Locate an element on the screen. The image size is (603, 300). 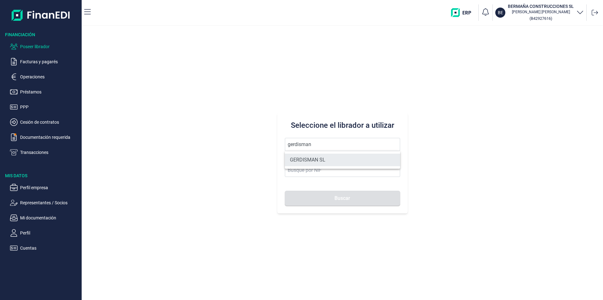
button: Cesión de contratos is located at coordinates (45, 122).